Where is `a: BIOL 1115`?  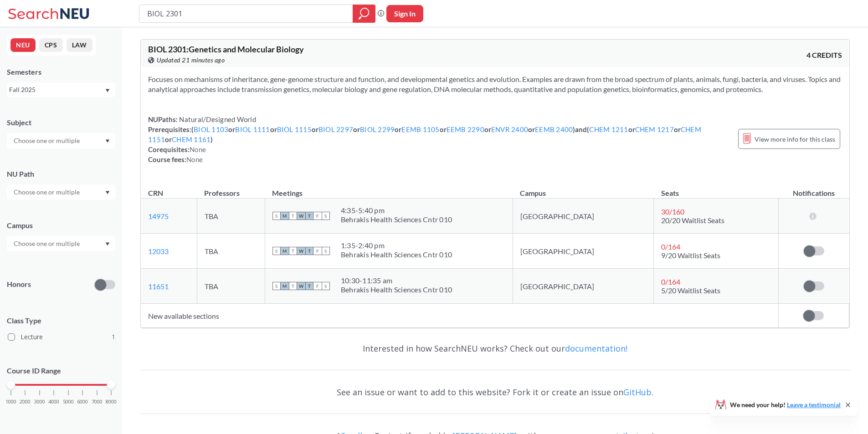
a: BIOL 1115 is located at coordinates (294, 130).